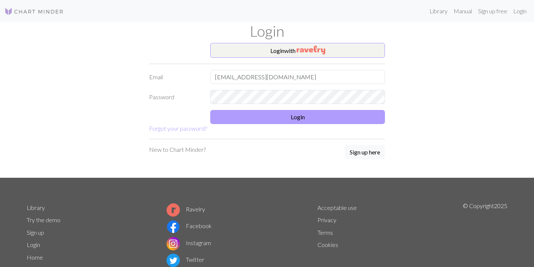  Describe the element at coordinates (328, 245) in the screenshot. I see `a: Cookies` at that location.